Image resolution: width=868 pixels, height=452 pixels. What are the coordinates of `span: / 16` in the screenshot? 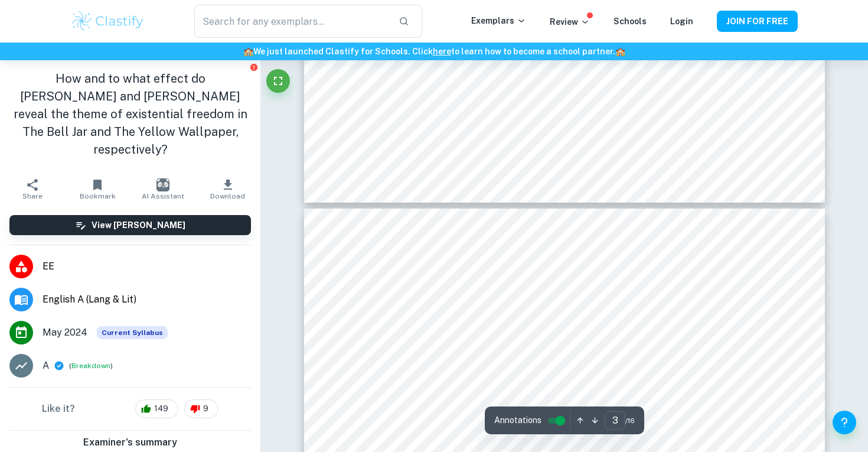 It's located at (630, 421).